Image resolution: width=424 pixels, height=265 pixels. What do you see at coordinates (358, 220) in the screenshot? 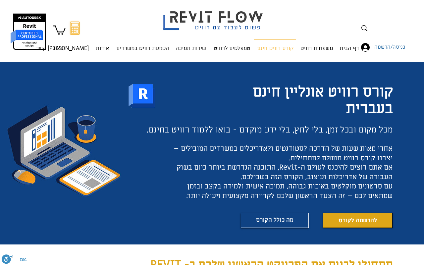
I see `span: להרשמה לקורס` at bounding box center [358, 220].